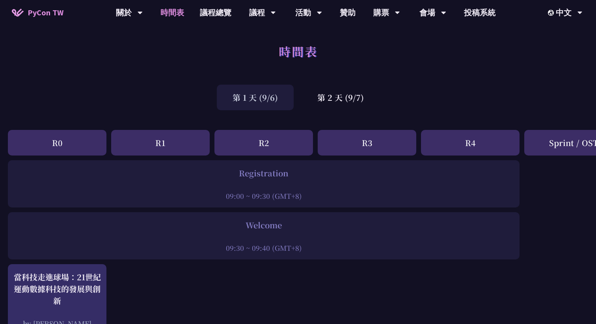  I want to click on div: R2, so click(264, 143).